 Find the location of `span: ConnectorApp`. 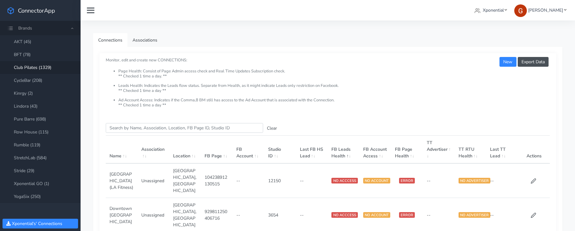

span: ConnectorApp is located at coordinates (37, 10).